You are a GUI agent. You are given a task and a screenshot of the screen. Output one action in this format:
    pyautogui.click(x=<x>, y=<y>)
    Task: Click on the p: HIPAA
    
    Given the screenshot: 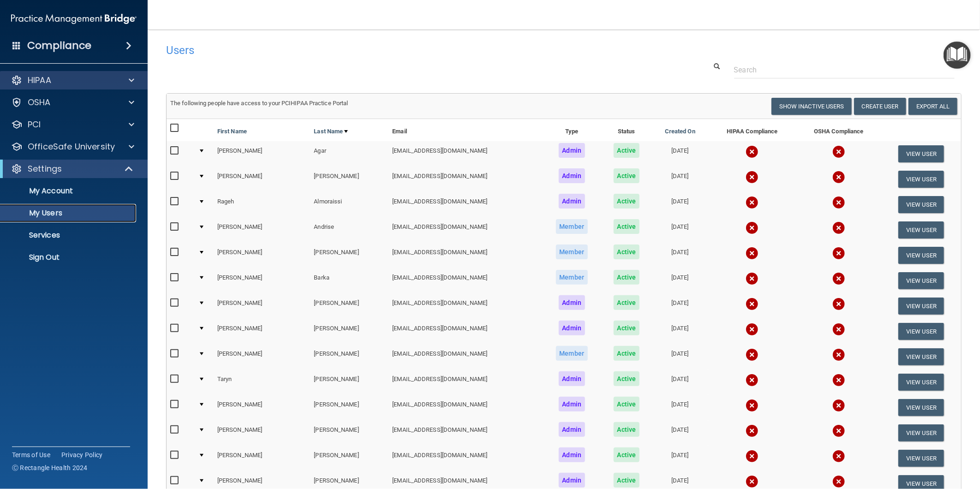 What is the action you would take?
    pyautogui.click(x=39, y=81)
    